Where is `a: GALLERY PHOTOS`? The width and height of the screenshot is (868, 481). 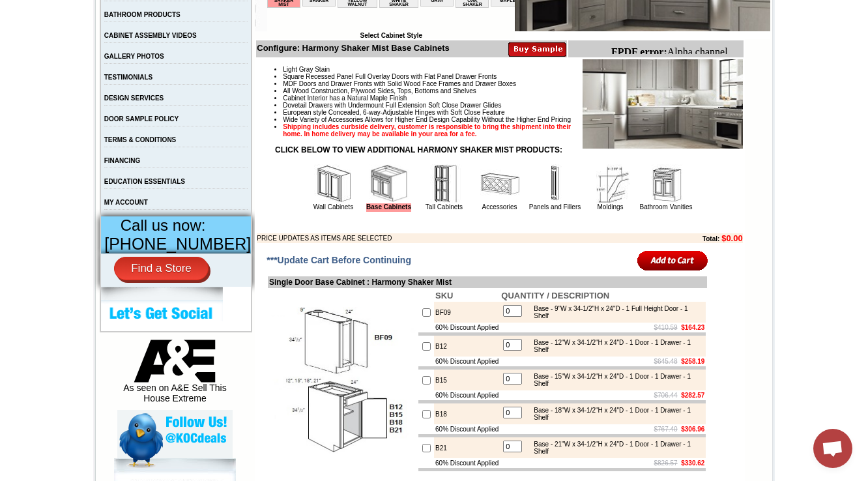
a: GALLERY PHOTOS is located at coordinates (134, 56).